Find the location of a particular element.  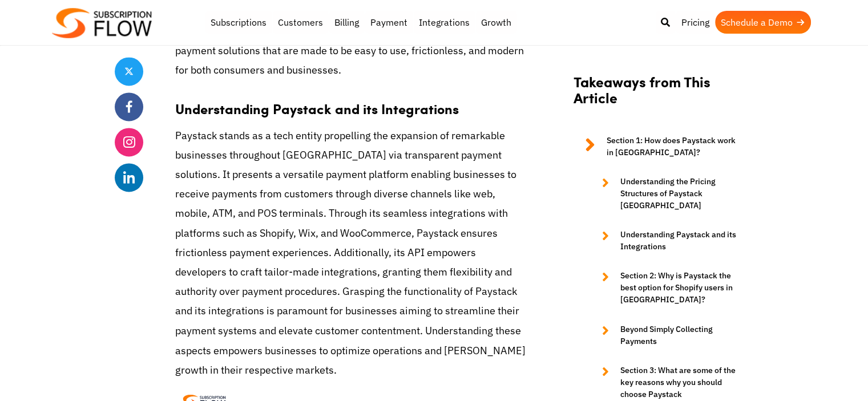

a: Understanding Paystack and its Integrations is located at coordinates (666, 241).